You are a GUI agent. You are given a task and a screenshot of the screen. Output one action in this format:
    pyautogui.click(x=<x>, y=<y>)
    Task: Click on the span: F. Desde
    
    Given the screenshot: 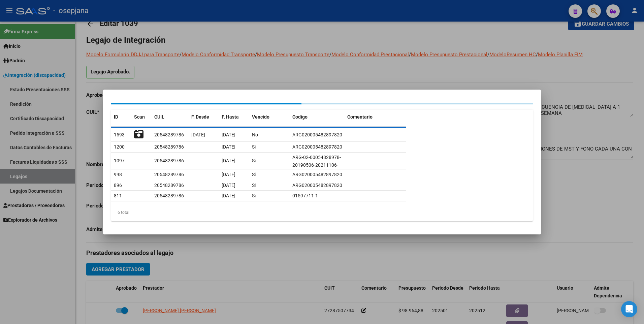 What is the action you would take?
    pyautogui.click(x=200, y=117)
    